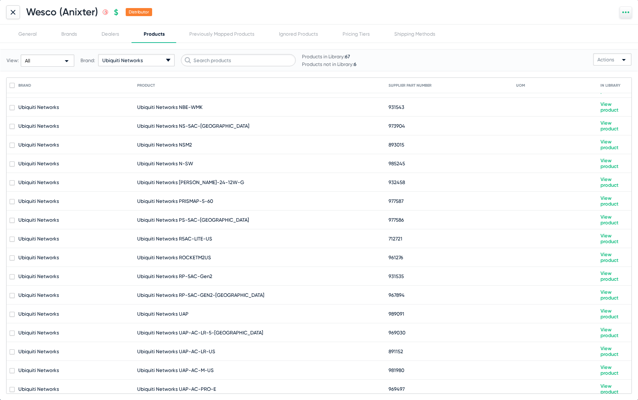  I want to click on span: 969030, so click(397, 332).